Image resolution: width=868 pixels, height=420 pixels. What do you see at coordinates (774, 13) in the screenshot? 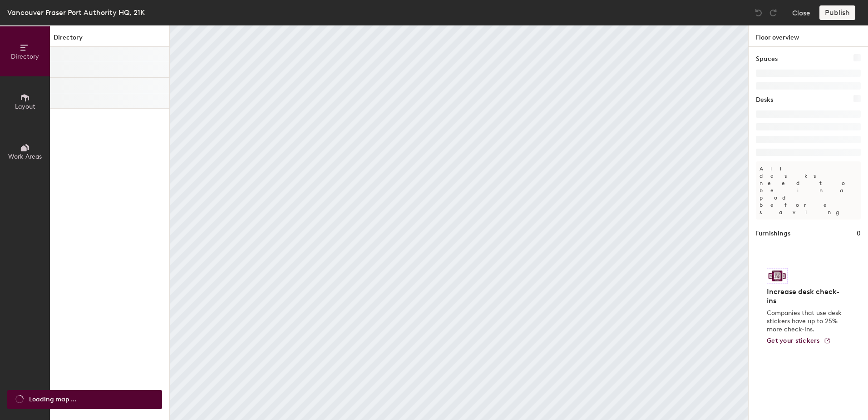
I see `img: Redo` at bounding box center [774, 13].